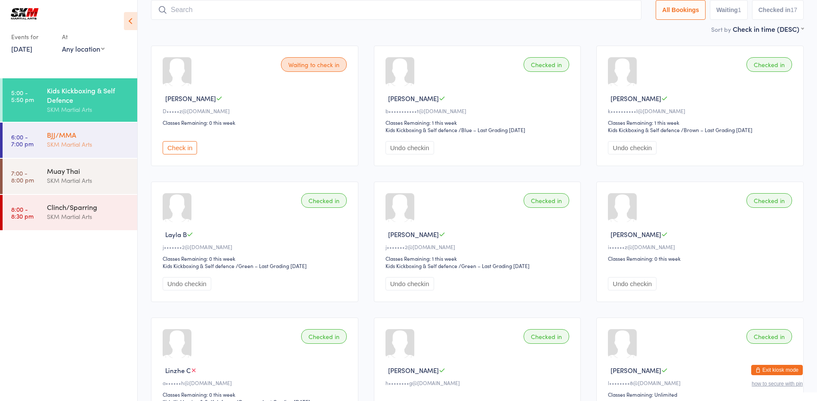 The width and height of the screenshot is (817, 401). What do you see at coordinates (768, 29) in the screenshot?
I see `div: Check in time (DESC)` at bounding box center [768, 29].